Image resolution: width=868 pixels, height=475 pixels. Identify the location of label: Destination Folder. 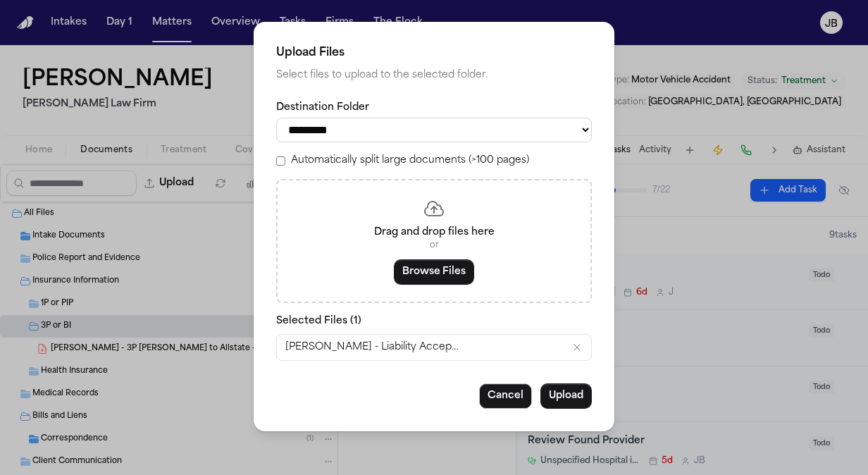
(434, 108).